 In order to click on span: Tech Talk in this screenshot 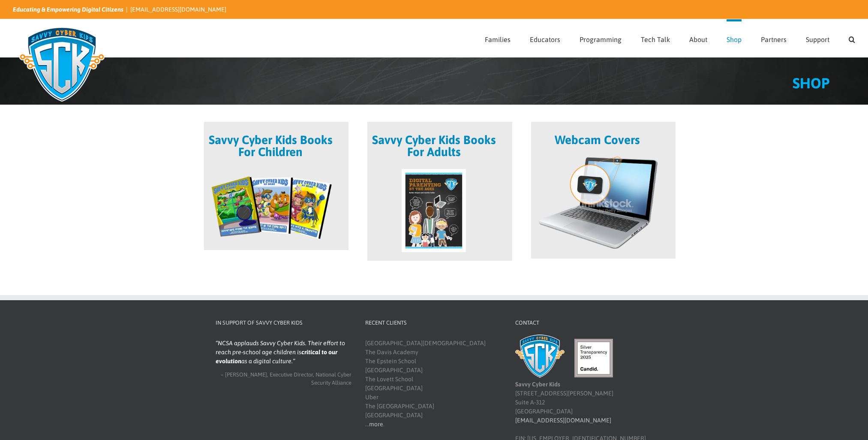, I will do `click(655, 39)`.